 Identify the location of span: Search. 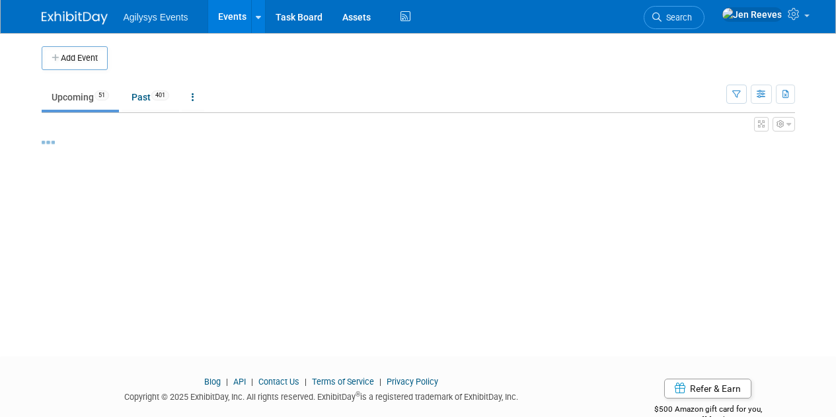
(677, 17).